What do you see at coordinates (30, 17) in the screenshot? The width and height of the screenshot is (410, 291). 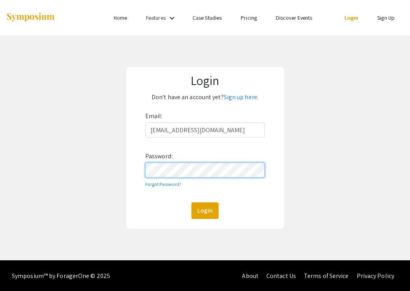 I see `img: Symposium by ForagerOne` at bounding box center [30, 17].